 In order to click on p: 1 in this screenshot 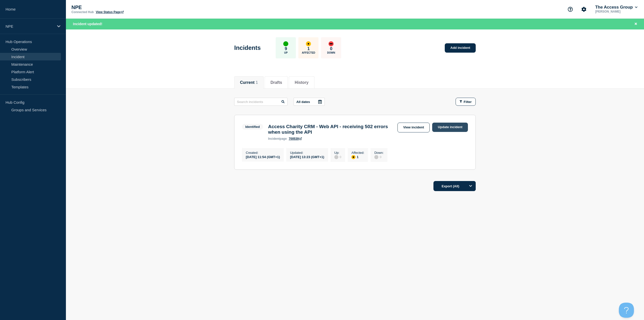, I will do `click(308, 49)`.